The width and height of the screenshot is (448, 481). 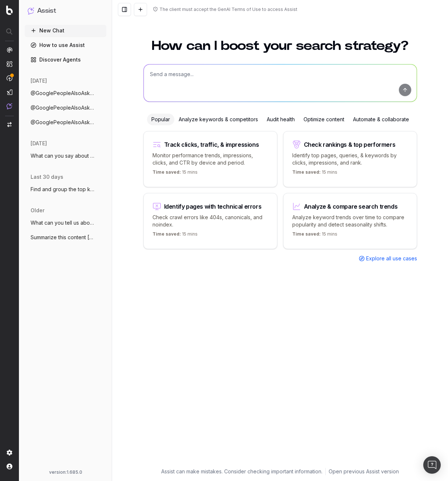 I want to click on div: version: 1.685.0, so click(x=65, y=472).